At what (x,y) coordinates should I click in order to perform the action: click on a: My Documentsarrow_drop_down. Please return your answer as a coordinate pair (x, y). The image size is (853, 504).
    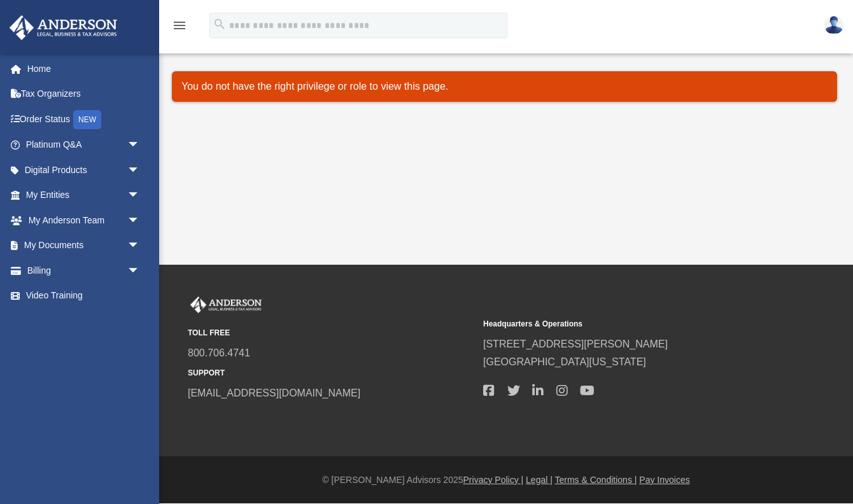
    Looking at the image, I should click on (84, 245).